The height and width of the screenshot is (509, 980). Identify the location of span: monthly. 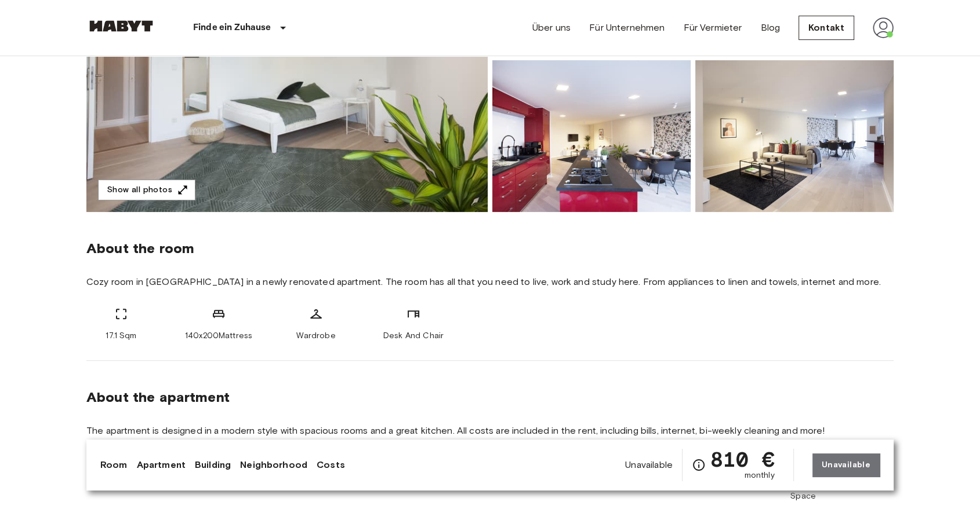
(760, 475).